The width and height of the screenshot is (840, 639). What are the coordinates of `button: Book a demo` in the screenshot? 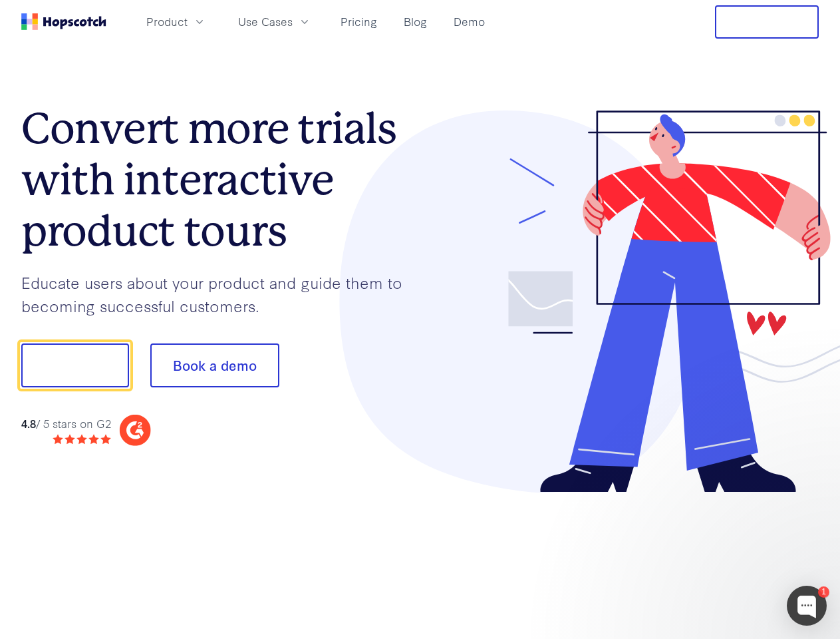 It's located at (215, 365).